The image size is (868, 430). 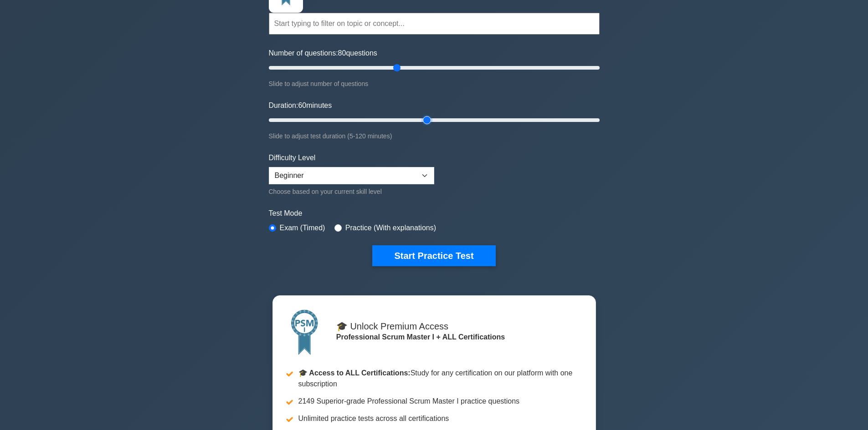 I want to click on label: Difficulty Level, so click(x=292, y=158).